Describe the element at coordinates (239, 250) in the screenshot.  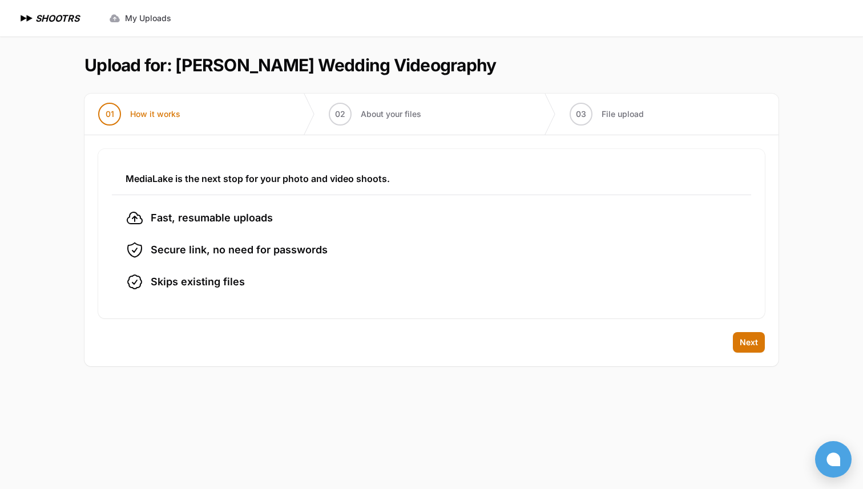
I see `span: Secure link, no need for passwords` at that location.